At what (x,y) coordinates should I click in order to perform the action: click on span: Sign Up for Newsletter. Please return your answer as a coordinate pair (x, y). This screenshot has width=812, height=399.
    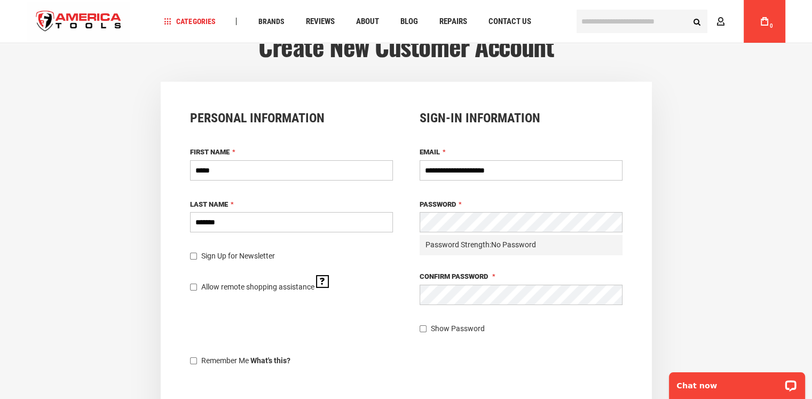
    Looking at the image, I should click on (238, 256).